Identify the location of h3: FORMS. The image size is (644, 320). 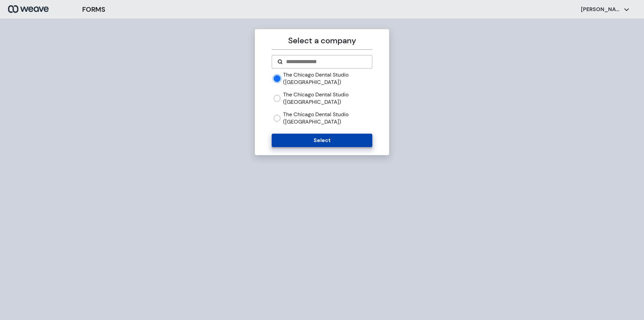
(93, 9).